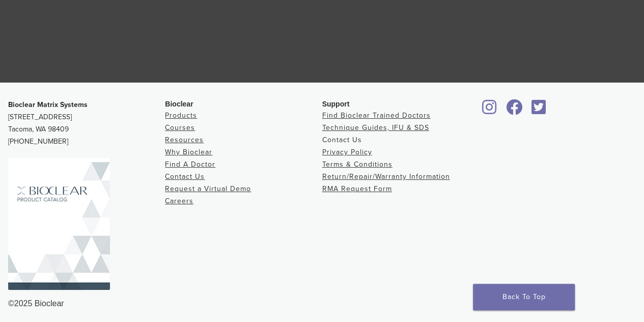 This screenshot has height=322, width=644. I want to click on a: Products, so click(181, 115).